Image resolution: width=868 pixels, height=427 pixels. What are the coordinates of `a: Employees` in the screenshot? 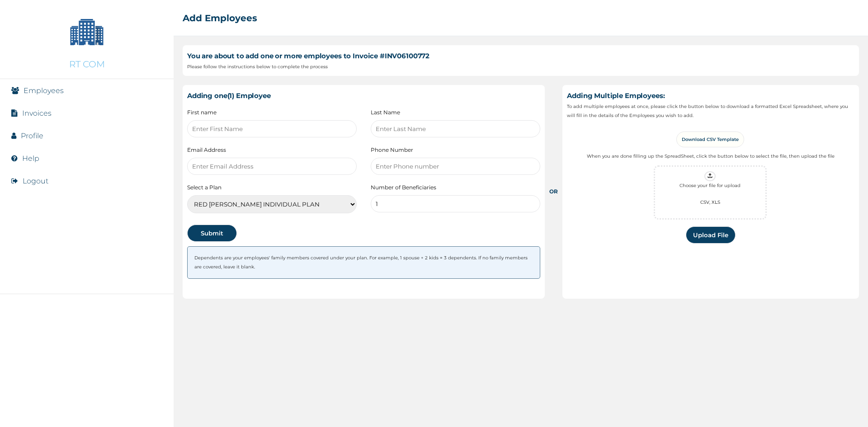 It's located at (43, 91).